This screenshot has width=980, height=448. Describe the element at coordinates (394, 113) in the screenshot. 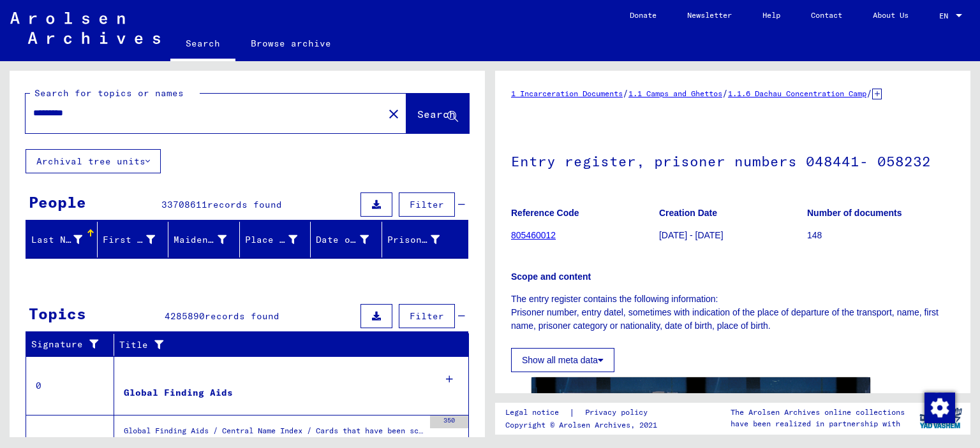

I see `button: Clear` at that location.